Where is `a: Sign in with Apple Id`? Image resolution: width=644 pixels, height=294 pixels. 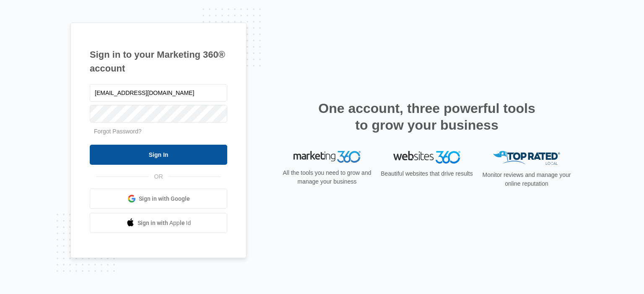
a: Sign in with Apple Id is located at coordinates (158, 223).